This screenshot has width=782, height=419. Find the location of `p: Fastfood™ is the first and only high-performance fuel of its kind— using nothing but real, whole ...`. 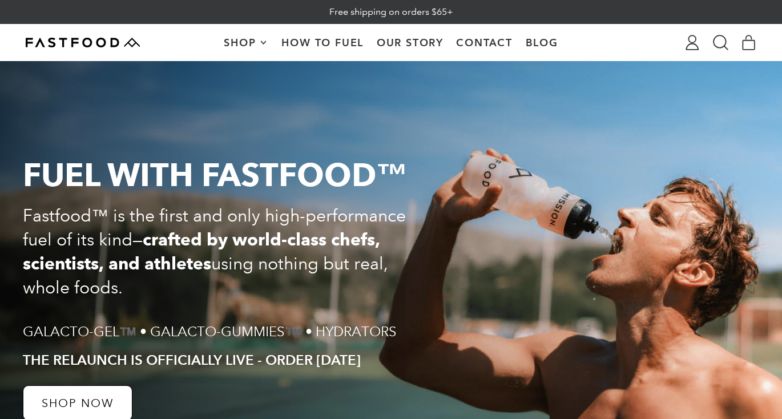

p: Fastfood™ is the first and only high-performance fuel of its kind— using nothing but real, whole ... is located at coordinates (219, 252).